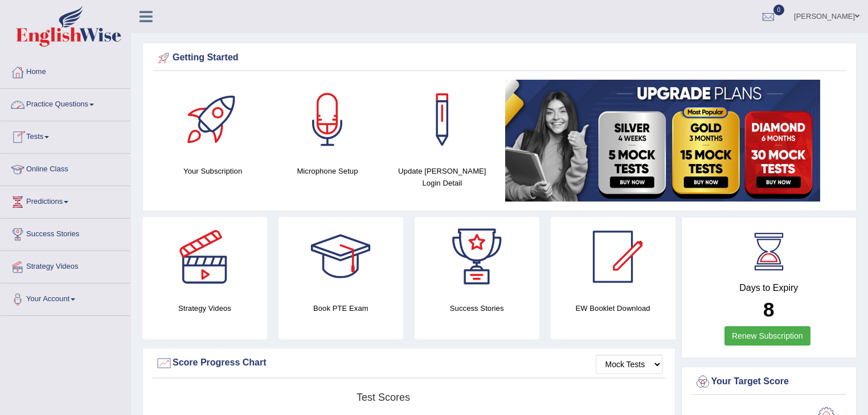  I want to click on b: 8, so click(768, 309).